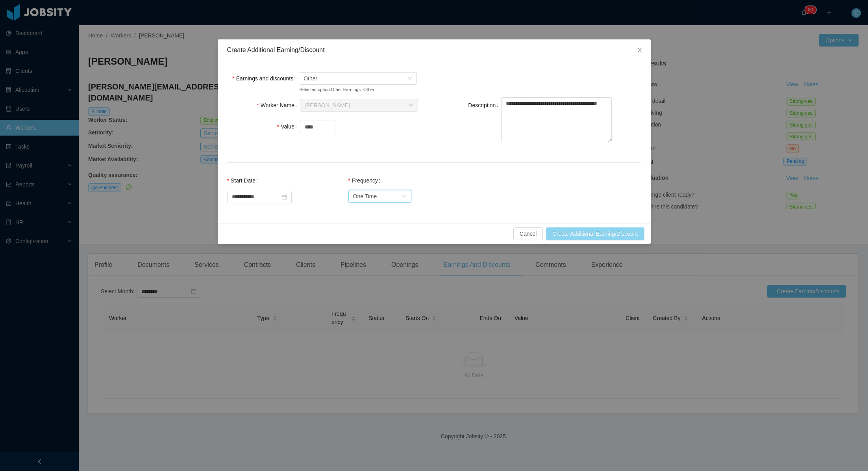 This screenshot has height=471, width=868. I want to click on label: Earnings and discounts, so click(266, 78).